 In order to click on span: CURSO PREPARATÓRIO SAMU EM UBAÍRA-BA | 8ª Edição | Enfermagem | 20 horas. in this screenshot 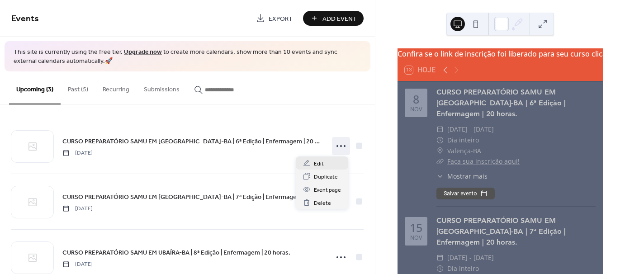, I will do `click(176, 252)`.